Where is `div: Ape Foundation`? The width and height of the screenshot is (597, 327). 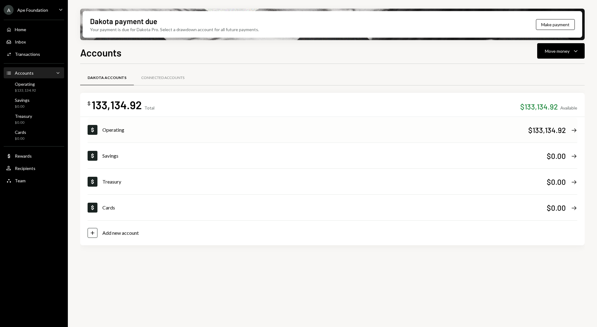 div: Ape Foundation is located at coordinates (33, 10).